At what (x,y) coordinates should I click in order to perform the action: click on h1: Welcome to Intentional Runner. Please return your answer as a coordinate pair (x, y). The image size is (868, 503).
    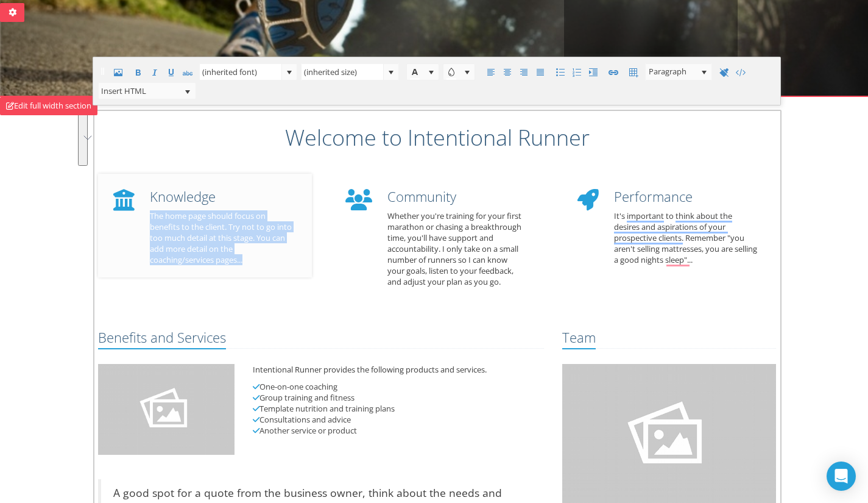
    Looking at the image, I should click on (437, 138).